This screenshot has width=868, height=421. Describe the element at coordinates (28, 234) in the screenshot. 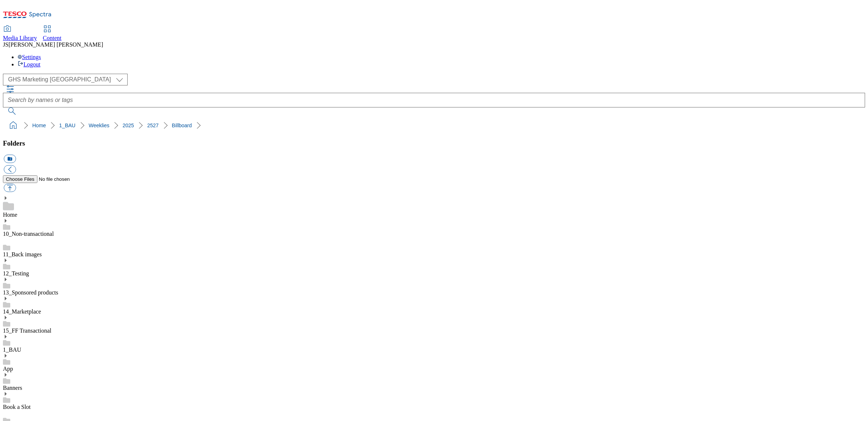

I see `a: 10_Non-transactional` at that location.